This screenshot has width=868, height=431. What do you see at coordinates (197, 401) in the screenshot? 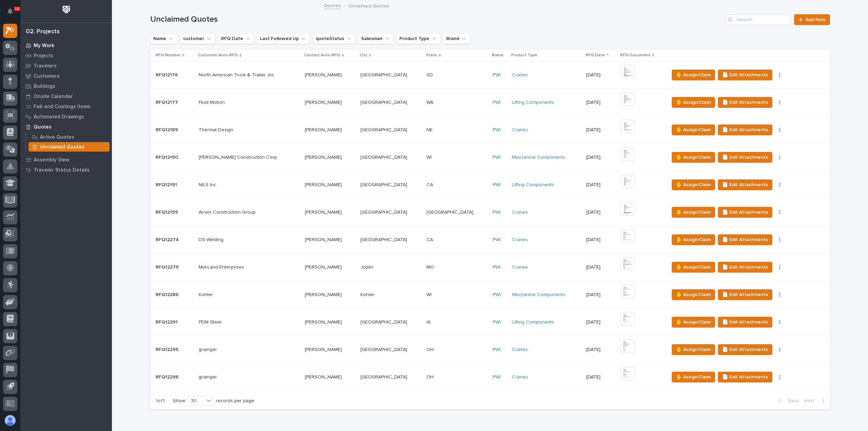
I see `div: 30` at bounding box center [197, 401].